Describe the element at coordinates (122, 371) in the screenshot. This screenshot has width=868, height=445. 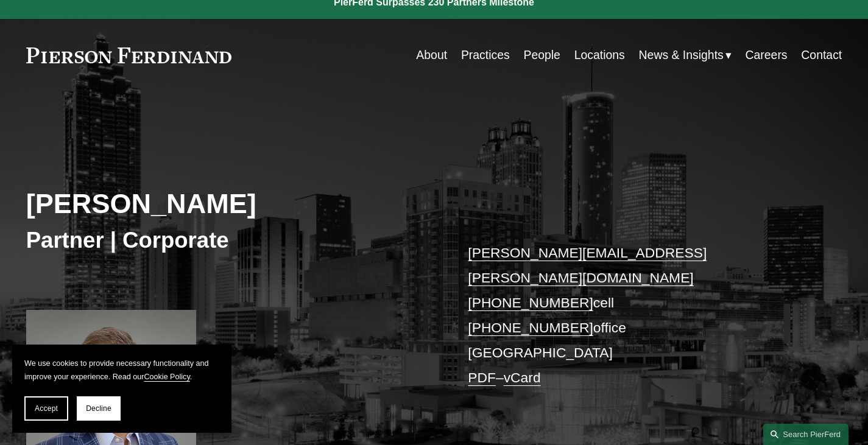
I see `p: We use cookies to provide necessary functionality and improve your experience. Read our .` at that location.